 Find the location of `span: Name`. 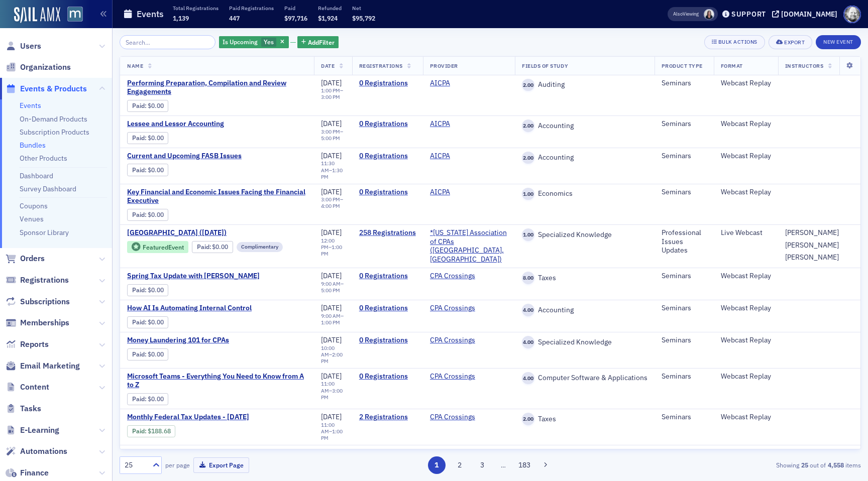

span: Name is located at coordinates (135, 66).